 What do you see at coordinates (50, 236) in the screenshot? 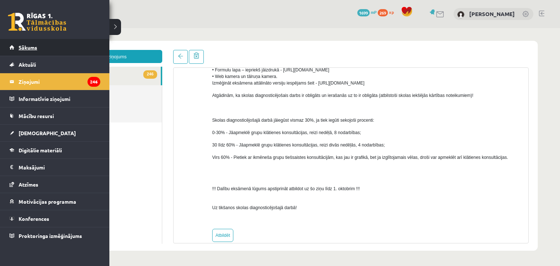
I see `span: Proktoringa izmēģinājums` at bounding box center [50, 236].